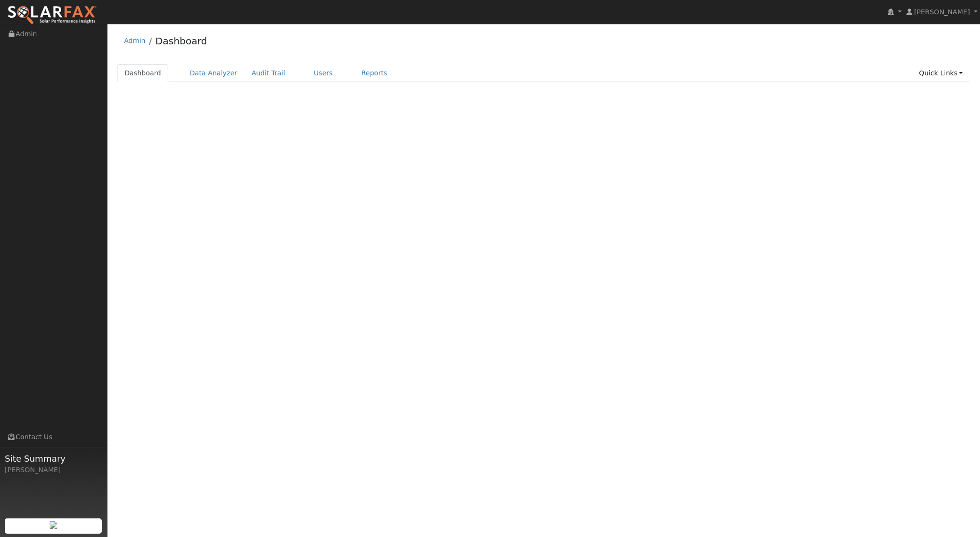  I want to click on span: Site Summary, so click(53, 459).